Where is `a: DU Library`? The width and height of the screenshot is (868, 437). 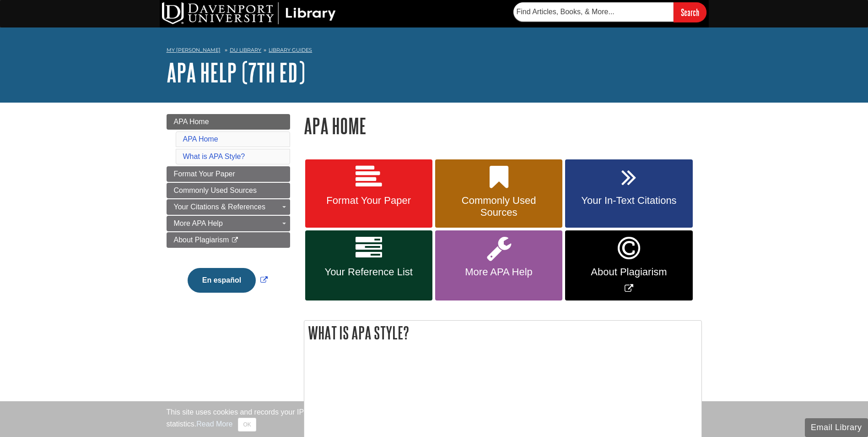
a: DU Library is located at coordinates (245, 50).